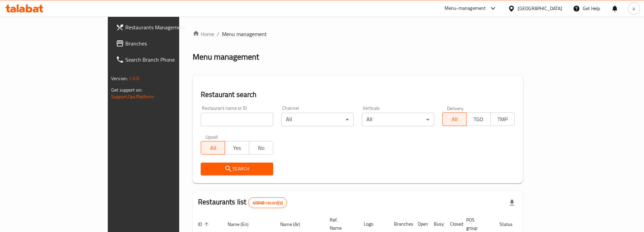 The height and width of the screenshot is (232, 644). What do you see at coordinates (167, 27) in the screenshot?
I see `span: Restaurants Management` at bounding box center [167, 27].